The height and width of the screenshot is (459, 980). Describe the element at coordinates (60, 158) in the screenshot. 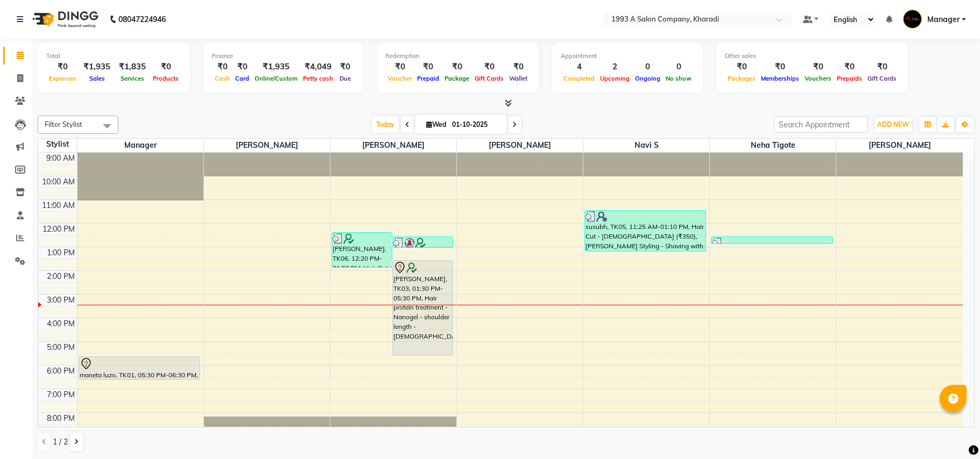

I see `div: 9:00 AM` at that location.